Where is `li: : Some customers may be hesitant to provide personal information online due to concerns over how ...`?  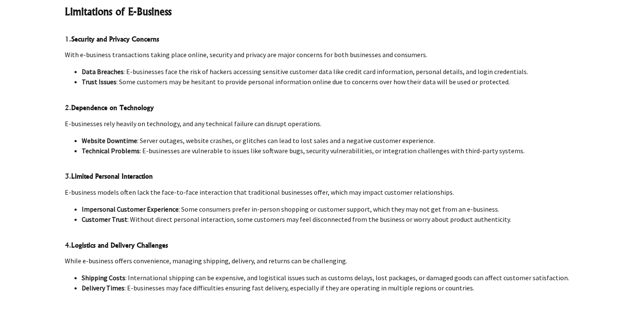 li: : Some customers may be hesitant to provide personal information online due to concerns over how ... is located at coordinates (331, 81).